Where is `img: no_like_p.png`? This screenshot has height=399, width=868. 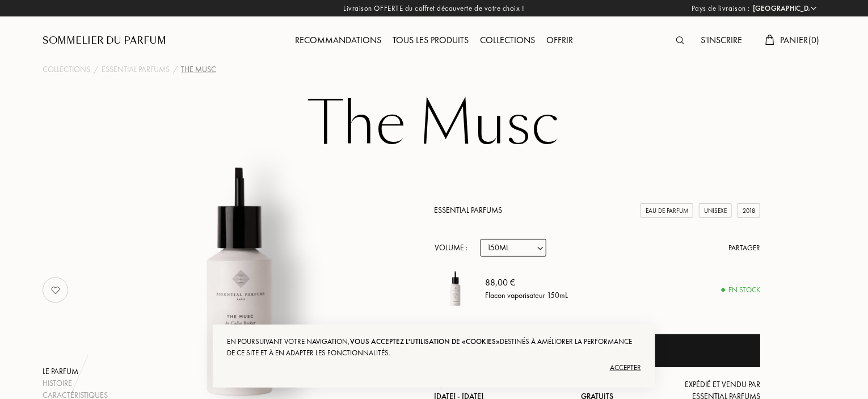
img: no_like_p.png is located at coordinates (55, 290).